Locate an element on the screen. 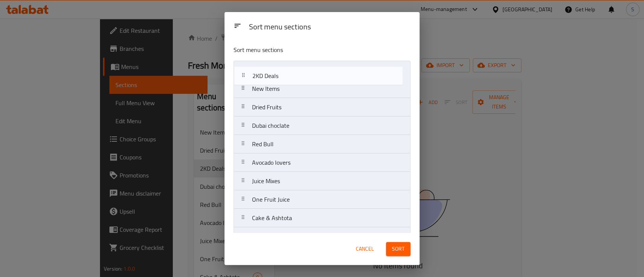 The image size is (644, 277). span: Cancel is located at coordinates (365, 249).